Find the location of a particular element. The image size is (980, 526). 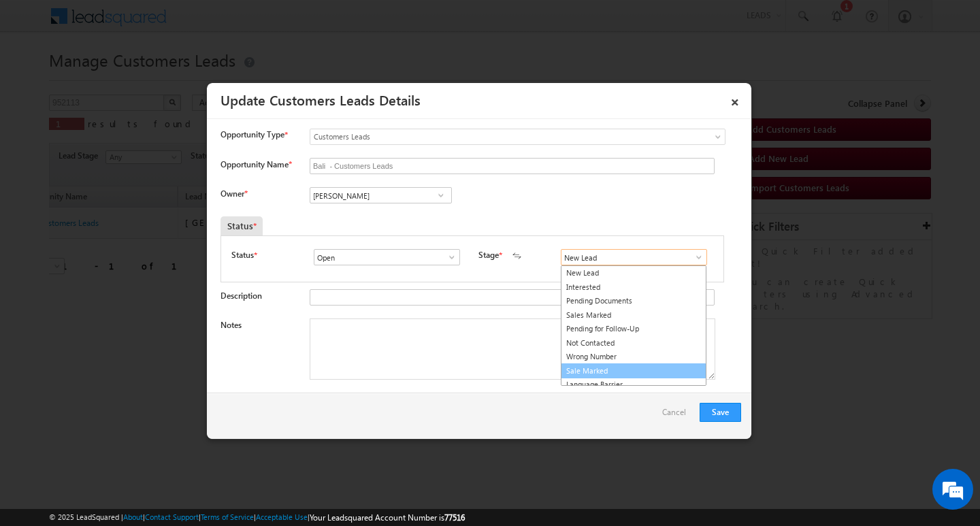

a: Sales Marked is located at coordinates (634, 315).